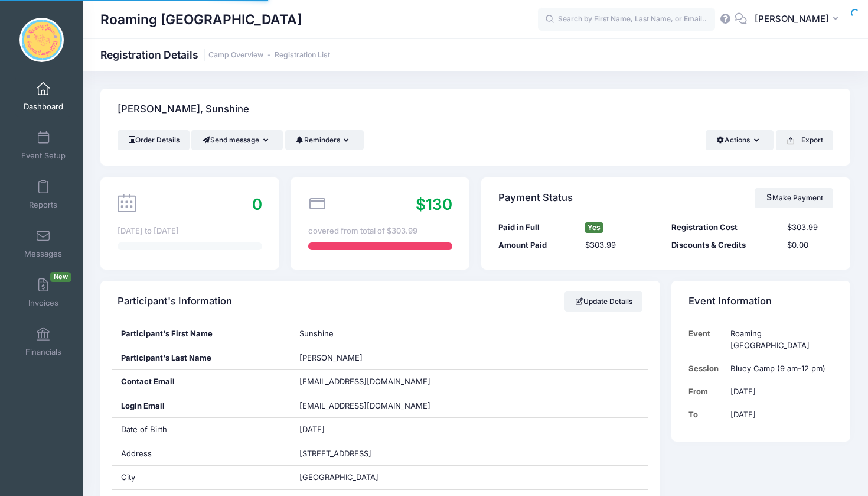 This screenshot has height=496, width=868. Describe the element at coordinates (722, 227) in the screenshot. I see `div: Registration Cost` at that location.